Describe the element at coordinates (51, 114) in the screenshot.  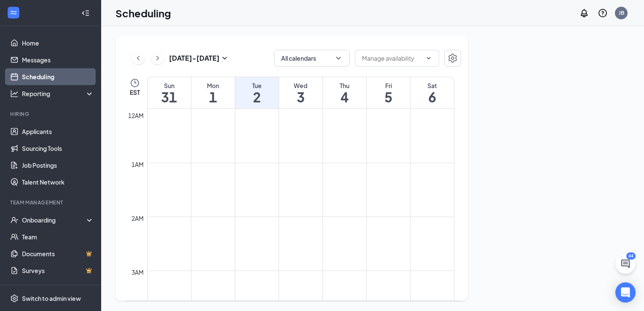
I see `div: Hiring` at that location.